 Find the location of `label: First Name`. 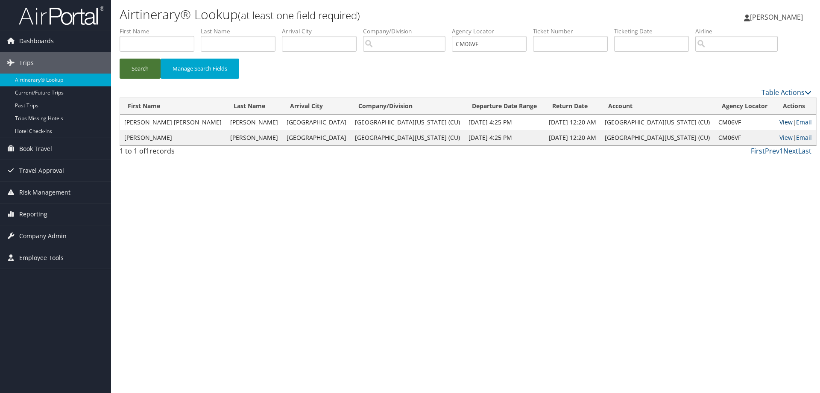

label: First Name is located at coordinates (160, 31).